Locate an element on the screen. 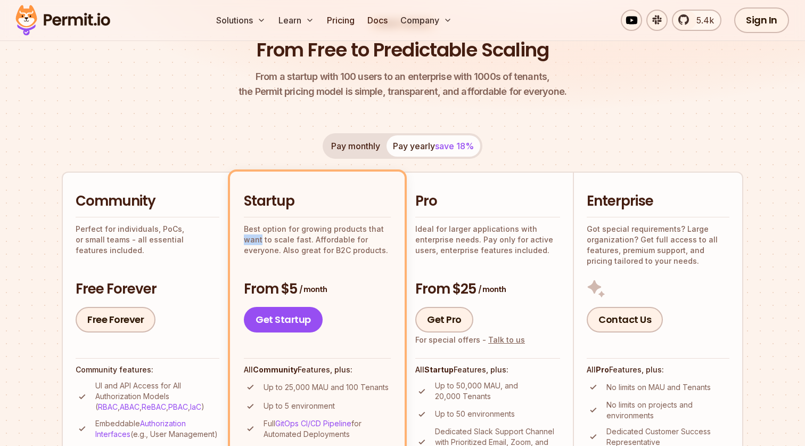 The width and height of the screenshot is (805, 446). p: UI and API Access for All Authorization Models ( , , , , ) is located at coordinates (157, 396).